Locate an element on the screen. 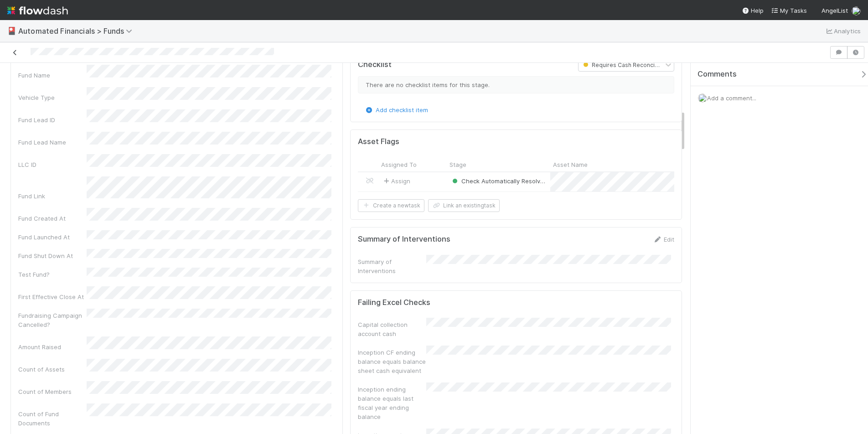 The image size is (868, 434). div: First Effective Close At is located at coordinates (52, 297).